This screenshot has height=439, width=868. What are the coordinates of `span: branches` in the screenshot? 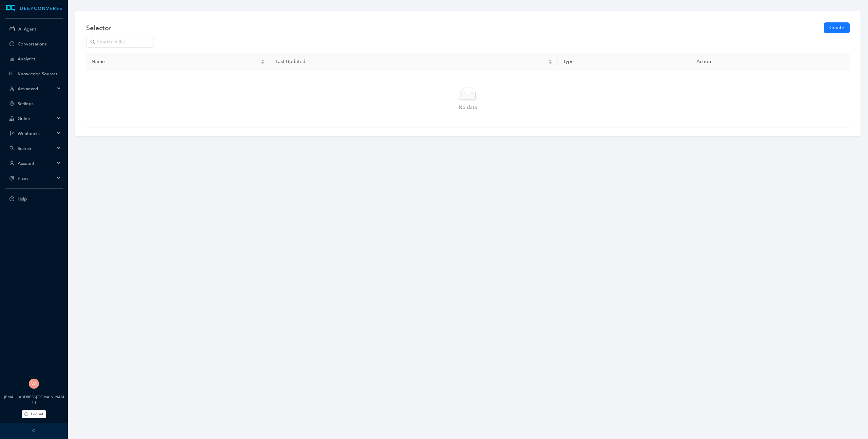 It's located at (12, 133).